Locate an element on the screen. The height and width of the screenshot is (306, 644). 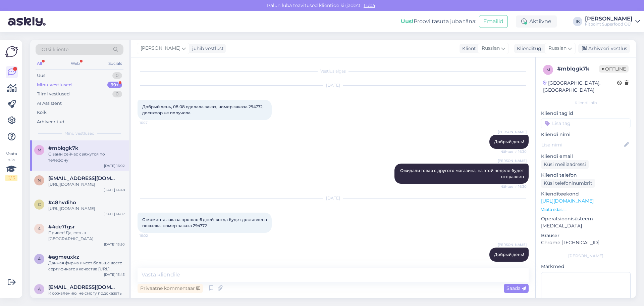
span: 16:27 is located at coordinates (152, 122).